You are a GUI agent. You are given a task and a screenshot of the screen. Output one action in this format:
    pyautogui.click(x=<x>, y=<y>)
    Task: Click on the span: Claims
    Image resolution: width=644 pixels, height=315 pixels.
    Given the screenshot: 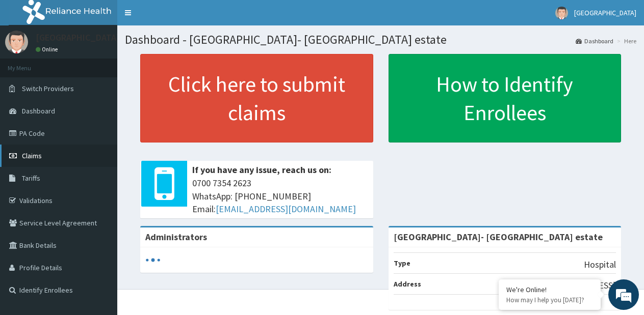 What is the action you would take?
    pyautogui.click(x=31, y=156)
    